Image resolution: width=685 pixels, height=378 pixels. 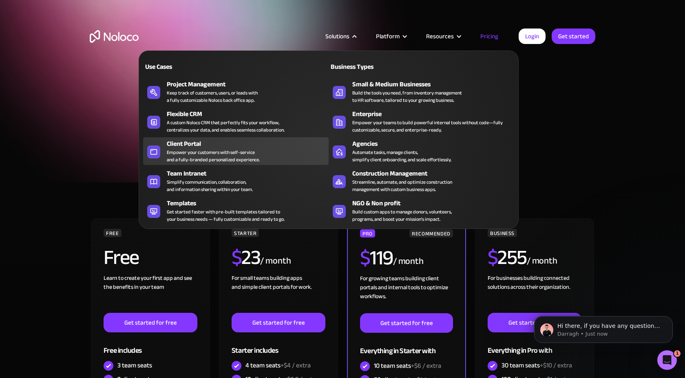 What do you see at coordinates (225, 126) in the screenshot?
I see `div: A custom Noloco CRM that perfectly fits your workflow, centralizes your data, and enables seamles...` at bounding box center [225, 126].